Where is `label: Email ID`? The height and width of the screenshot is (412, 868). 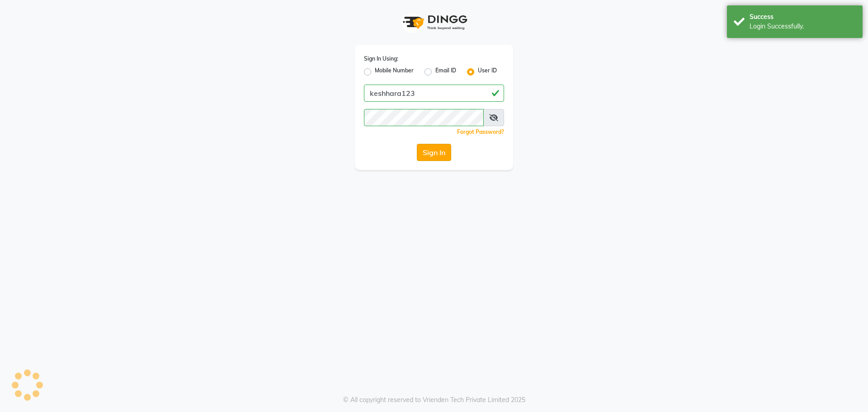
label: Email ID is located at coordinates (446, 72).